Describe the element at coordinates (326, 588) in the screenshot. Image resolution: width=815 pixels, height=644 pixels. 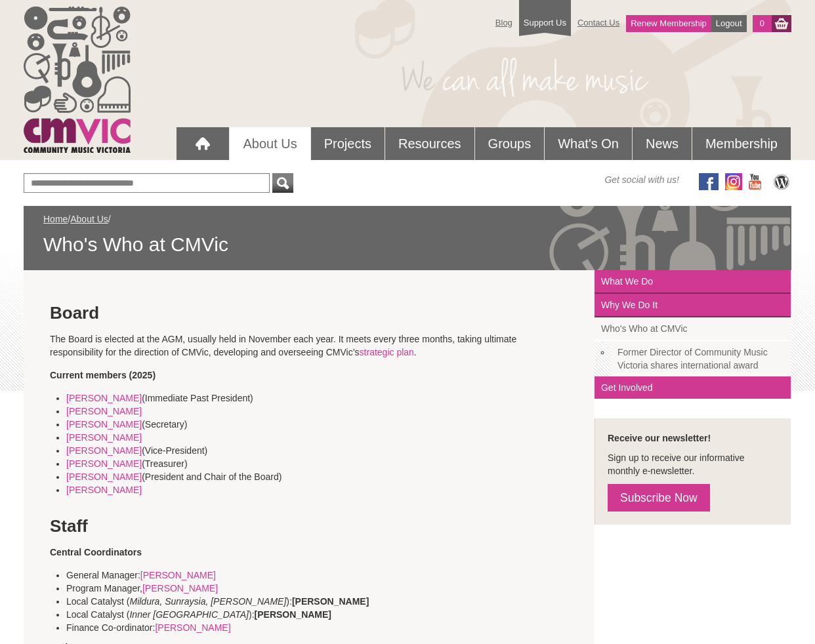
I see `li: Program Manager,` at that location.